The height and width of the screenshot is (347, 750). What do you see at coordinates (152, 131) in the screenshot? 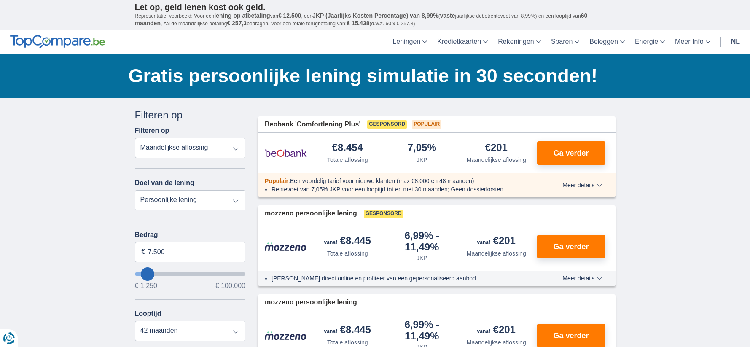
I see `label: Filteren op` at bounding box center [152, 131].